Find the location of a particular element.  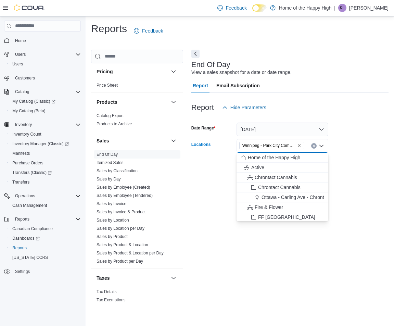

span: Email Subscription is located at coordinates (238, 86).